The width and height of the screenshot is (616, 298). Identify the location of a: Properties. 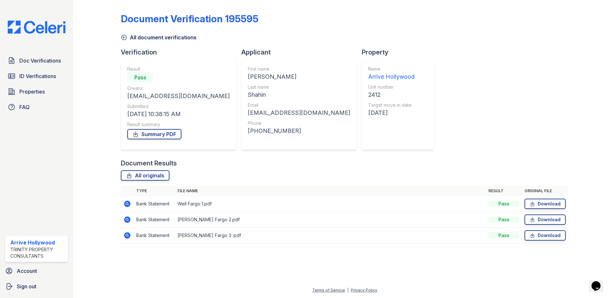
(36, 91).